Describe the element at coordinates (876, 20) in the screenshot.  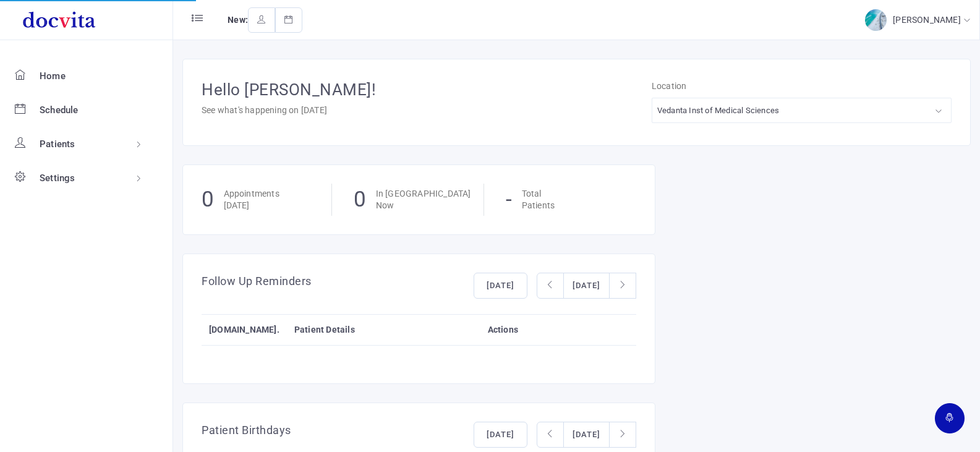
I see `img: img-2.jpg` at that location.